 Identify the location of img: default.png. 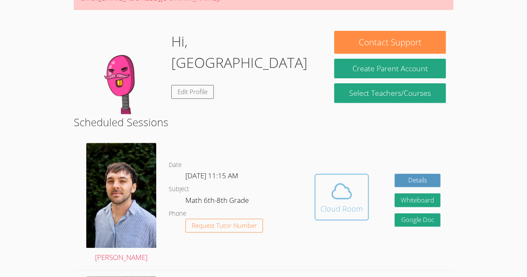
(123, 73).